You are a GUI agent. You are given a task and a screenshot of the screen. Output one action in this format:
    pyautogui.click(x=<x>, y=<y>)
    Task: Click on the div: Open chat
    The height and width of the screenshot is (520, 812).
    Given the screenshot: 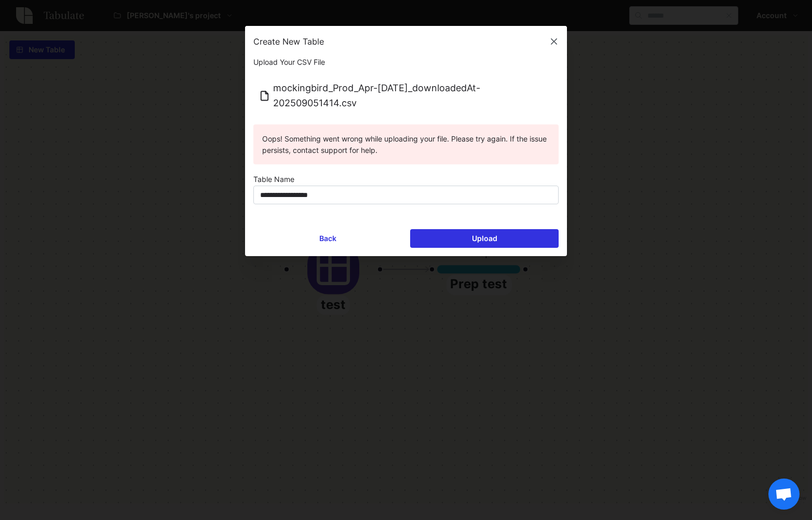 What is the action you would take?
    pyautogui.click(x=783, y=495)
    